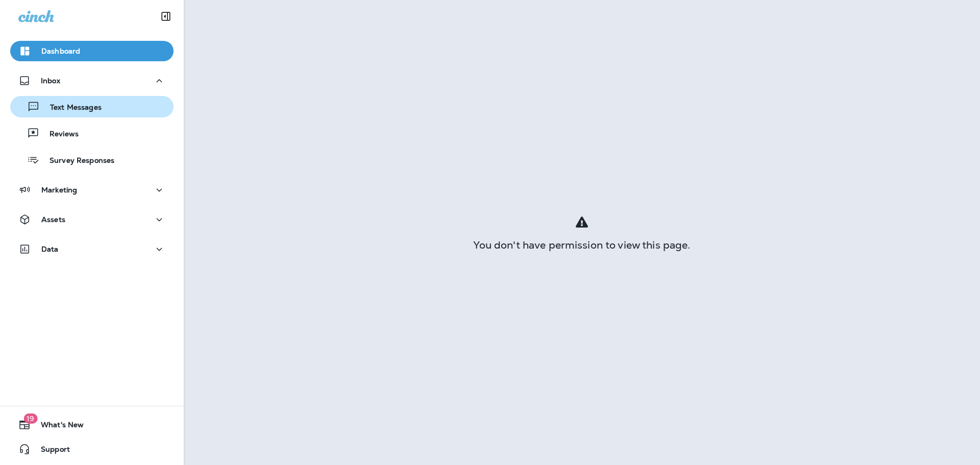 The image size is (980, 465). I want to click on button: Text Messages, so click(92, 107).